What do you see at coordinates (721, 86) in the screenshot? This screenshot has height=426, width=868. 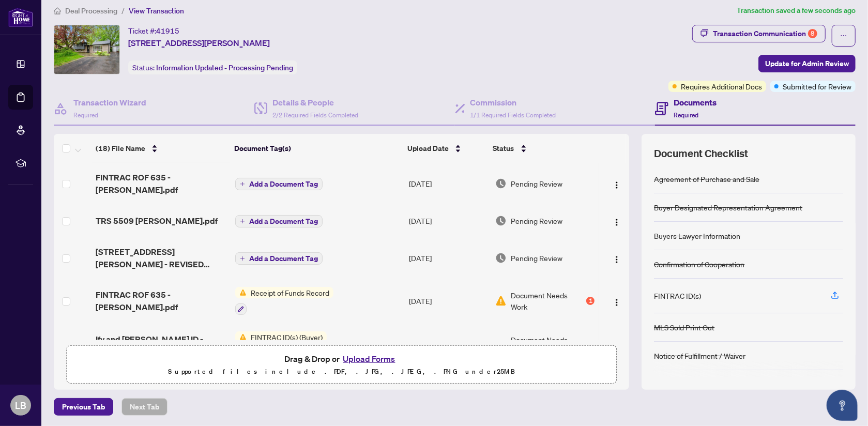 I see `span: Requires Additional Docs` at bounding box center [721, 86].